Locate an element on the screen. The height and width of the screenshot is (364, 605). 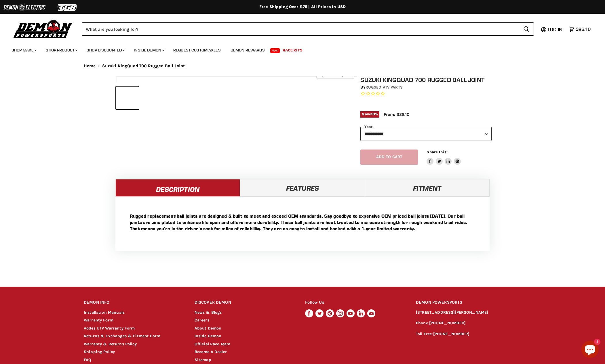
a: Home is located at coordinates (89, 66).